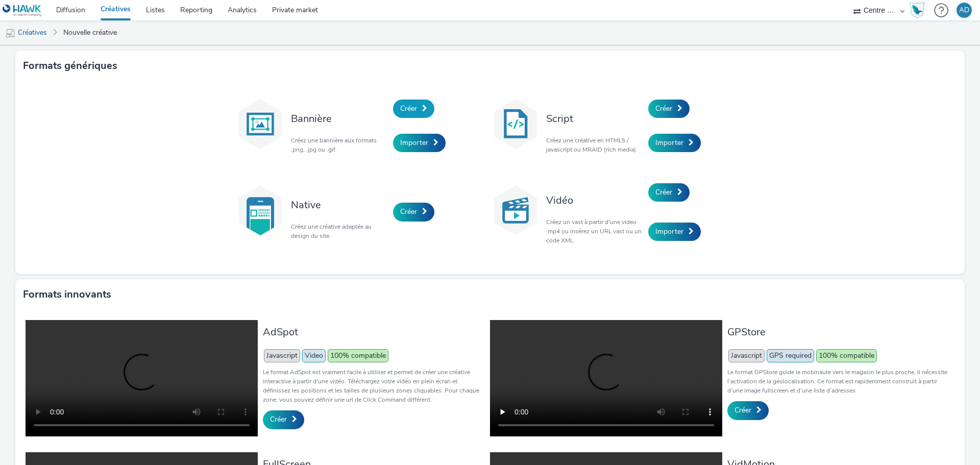 The height and width of the screenshot is (465, 980). What do you see at coordinates (918, 10) in the screenshot?
I see `img: Hawk Academy` at bounding box center [918, 10].